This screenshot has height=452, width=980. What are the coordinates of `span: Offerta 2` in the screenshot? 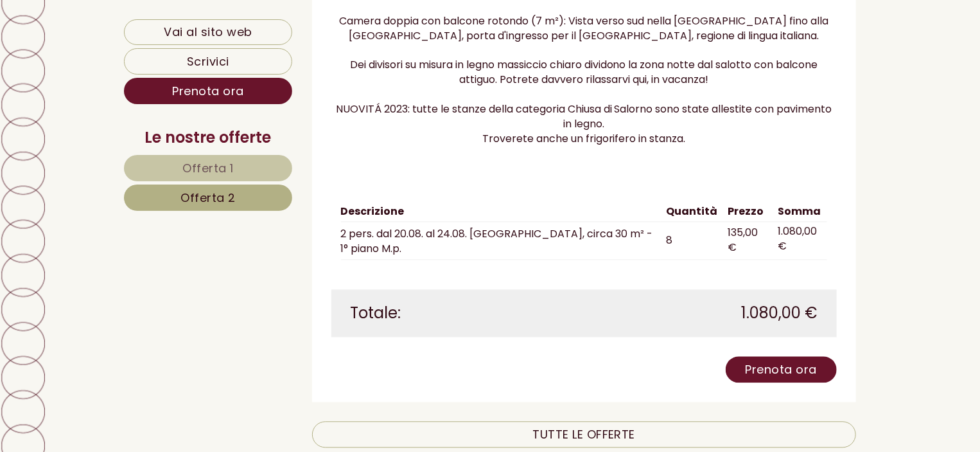 It's located at (208, 198).